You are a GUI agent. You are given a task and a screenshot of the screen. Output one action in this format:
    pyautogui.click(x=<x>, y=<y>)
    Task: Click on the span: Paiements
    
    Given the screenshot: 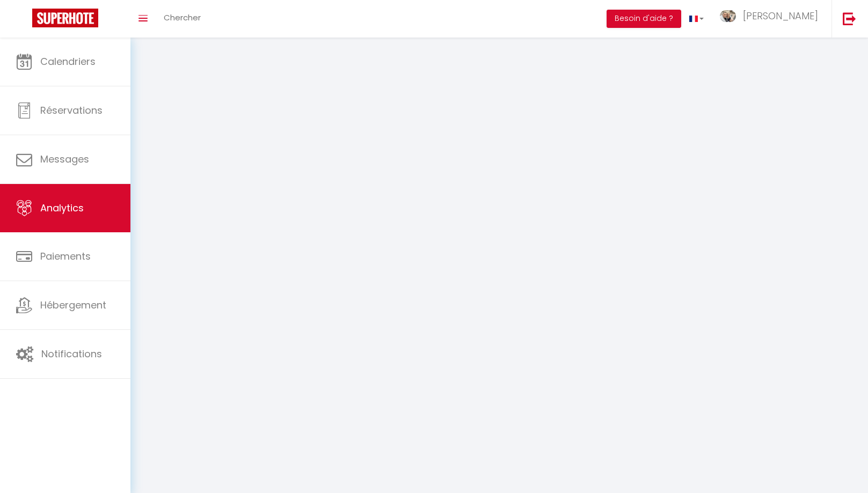 What is the action you would take?
    pyautogui.click(x=65, y=256)
    